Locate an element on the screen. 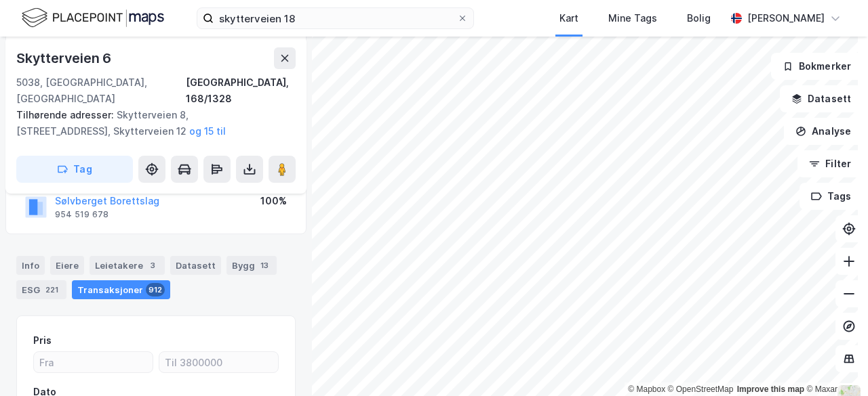  div: Eiere is located at coordinates (67, 265).